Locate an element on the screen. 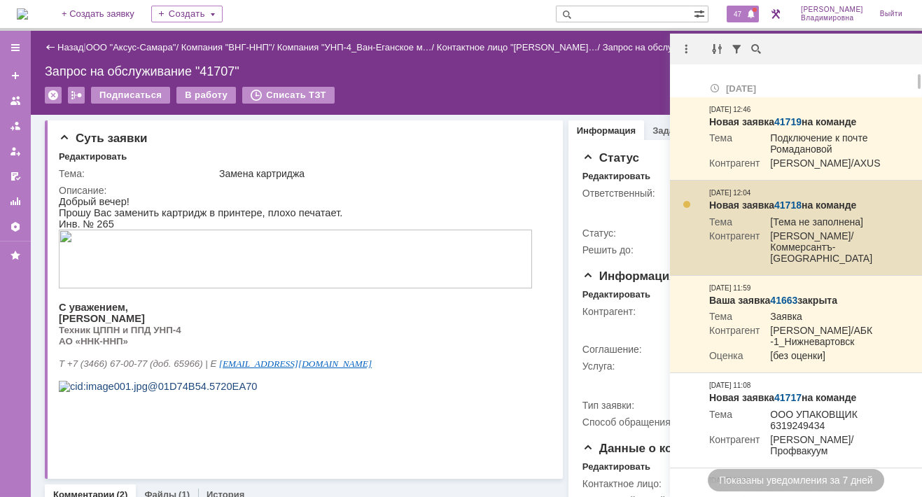 Image resolution: width=922 pixels, height=497 pixels. div: Работа с массовостью is located at coordinates (76, 95).